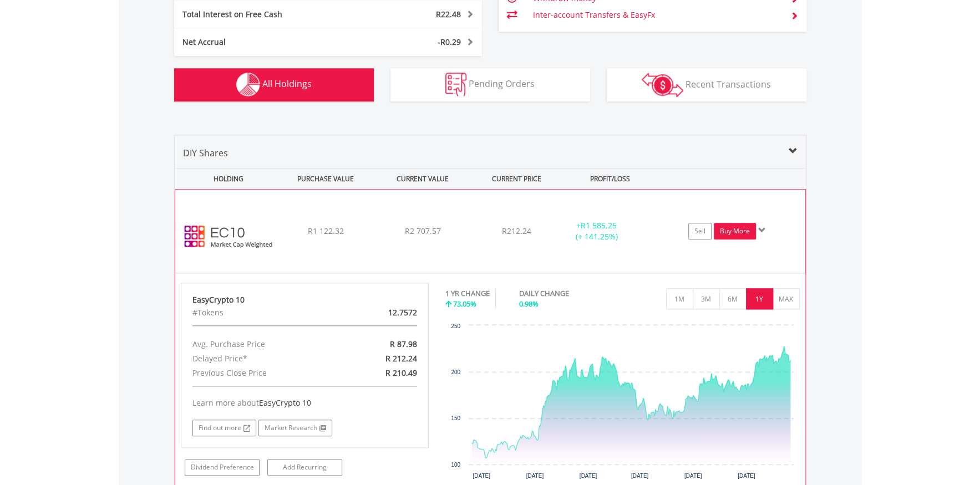 The image size is (980, 485). I want to click on div: Delayed Price*, so click(265, 359).